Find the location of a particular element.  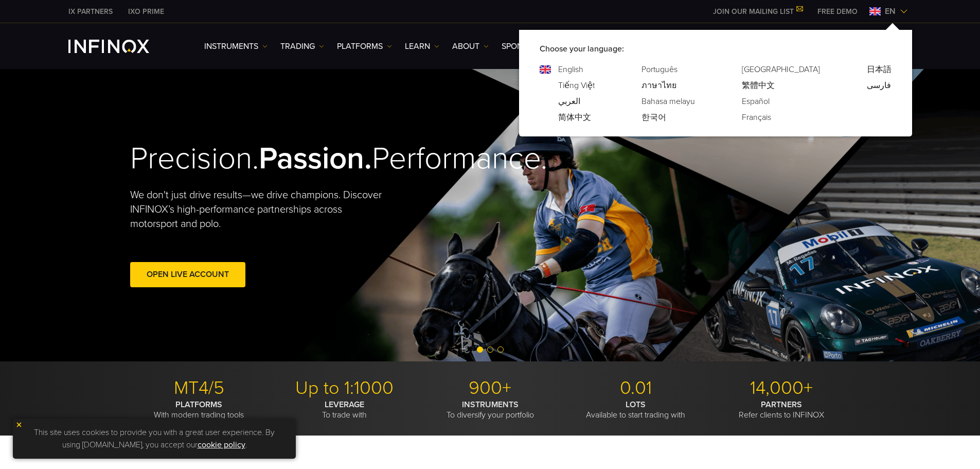

span: Go to slide 2 is located at coordinates (490, 349).